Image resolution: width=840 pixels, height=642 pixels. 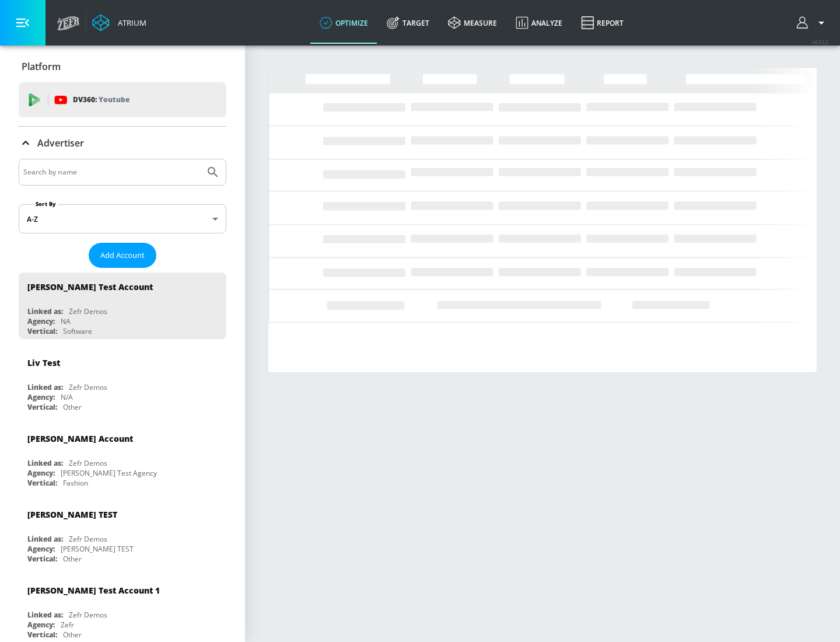 What do you see at coordinates (41, 67) in the screenshot?
I see `p: Platform` at bounding box center [41, 67].